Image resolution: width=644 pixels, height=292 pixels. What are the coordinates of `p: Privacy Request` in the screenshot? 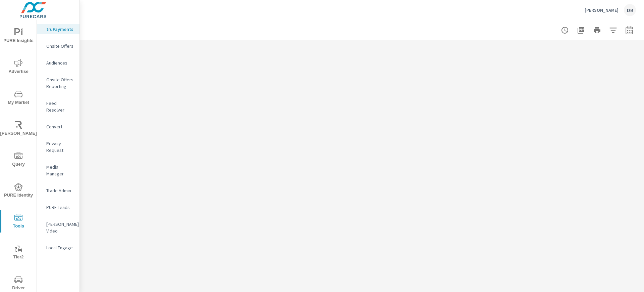 It's located at (60, 147).